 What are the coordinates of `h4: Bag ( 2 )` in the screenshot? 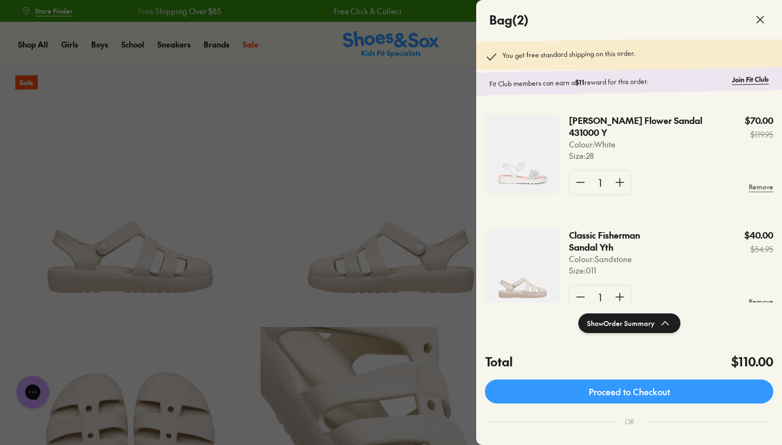 It's located at (509, 20).